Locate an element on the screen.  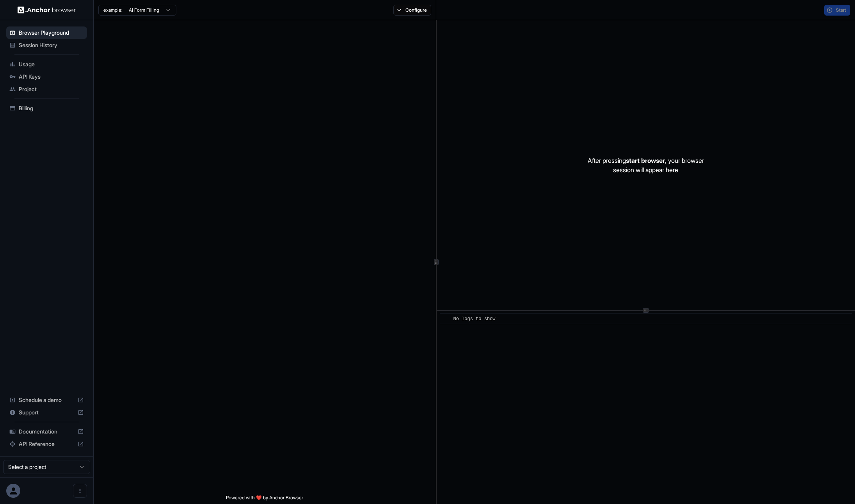
span: Powered with ❤️ by Anchor Browser is located at coordinates (265, 499).